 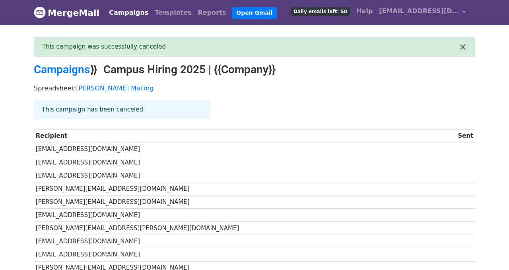 I want to click on a: Open Gmail, so click(x=254, y=13).